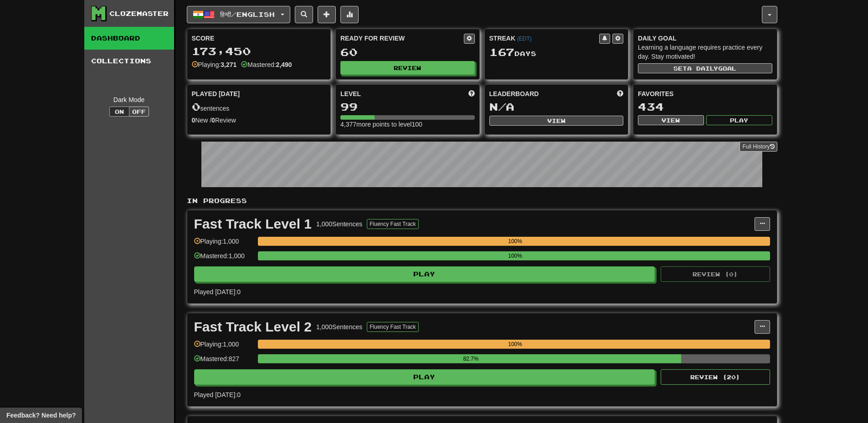 The image size is (868, 423). What do you see at coordinates (703, 68) in the screenshot?
I see `span: a daily` at bounding box center [703, 68].